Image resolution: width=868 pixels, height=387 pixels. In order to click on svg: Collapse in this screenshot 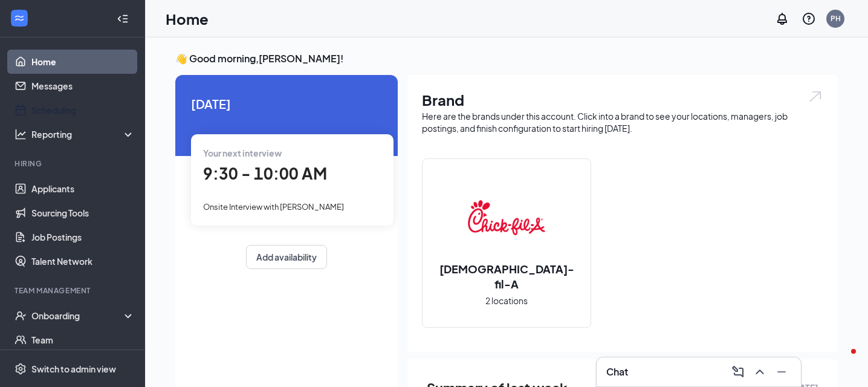, I will do `click(123, 19)`.